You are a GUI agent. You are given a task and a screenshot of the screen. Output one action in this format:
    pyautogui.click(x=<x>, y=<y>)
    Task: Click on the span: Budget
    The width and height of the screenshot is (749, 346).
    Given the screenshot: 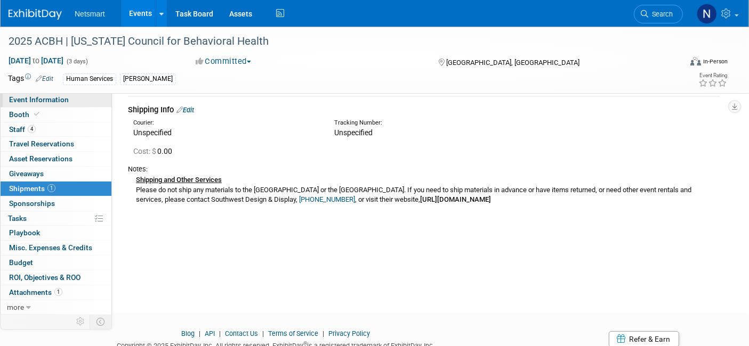 What is the action you would take?
    pyautogui.click(x=21, y=263)
    